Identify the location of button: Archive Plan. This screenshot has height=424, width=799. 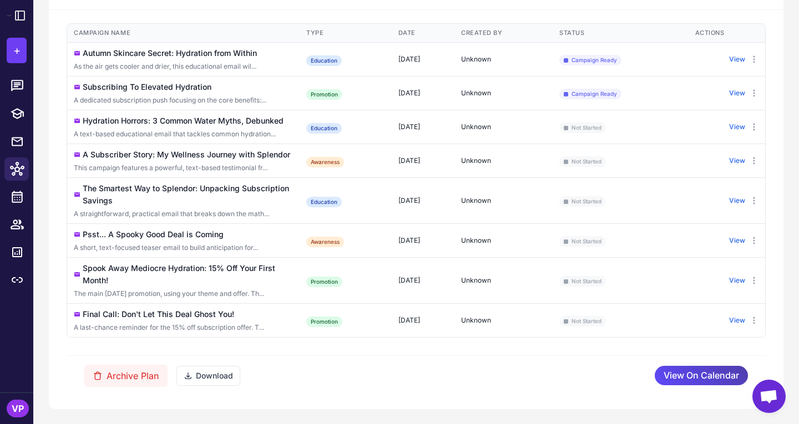
(126, 376).